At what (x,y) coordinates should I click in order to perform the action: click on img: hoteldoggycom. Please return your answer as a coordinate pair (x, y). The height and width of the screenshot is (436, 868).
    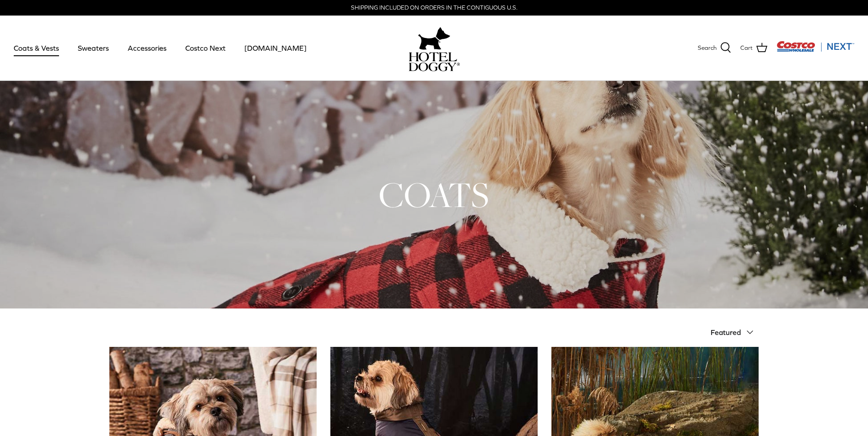
    Looking at the image, I should click on (434, 62).